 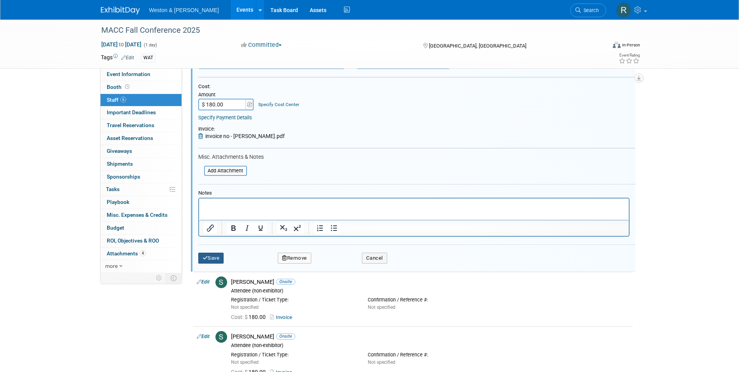 I want to click on a: Budget, so click(x=141, y=228).